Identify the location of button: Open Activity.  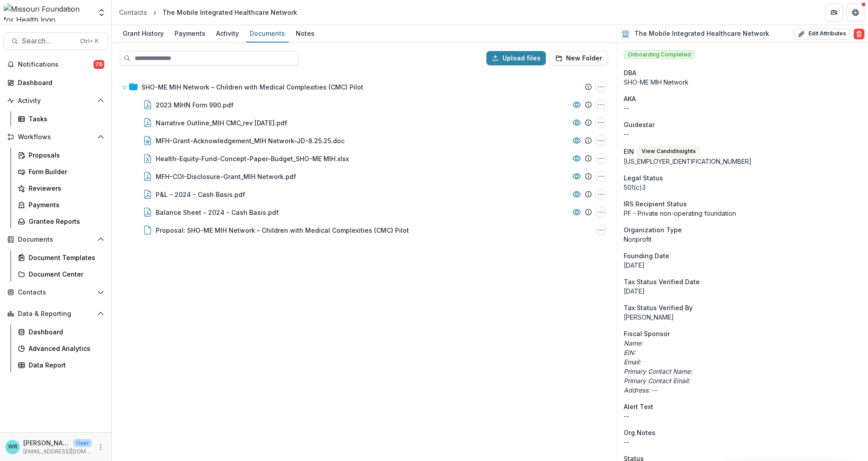
(56, 101).